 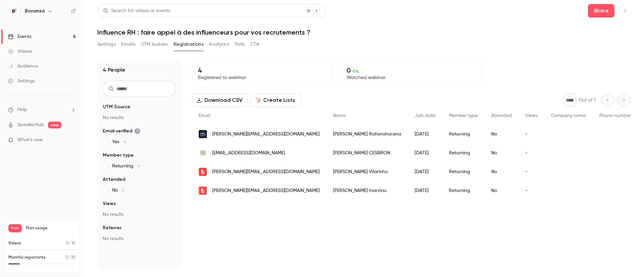 I want to click on div: Events, so click(x=20, y=36).